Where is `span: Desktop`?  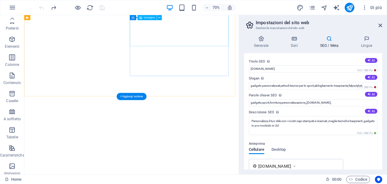
span: Desktop is located at coordinates (279, 150).